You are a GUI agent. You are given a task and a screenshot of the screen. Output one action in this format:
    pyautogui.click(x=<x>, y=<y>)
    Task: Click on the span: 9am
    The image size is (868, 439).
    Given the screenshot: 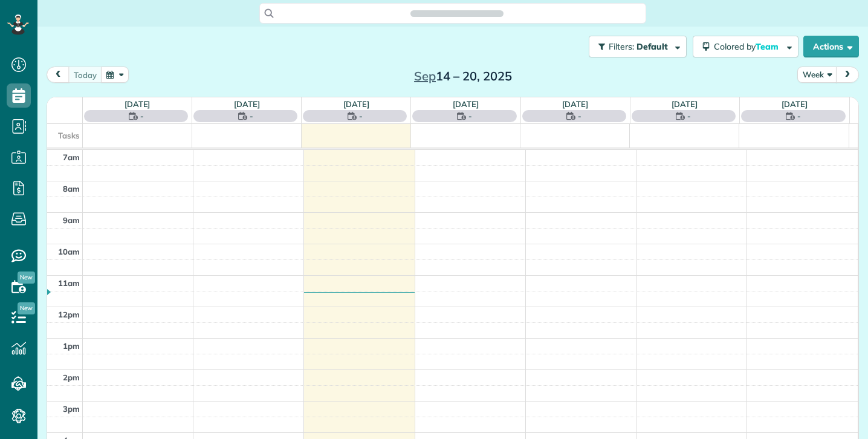 What is the action you would take?
    pyautogui.click(x=71, y=220)
    